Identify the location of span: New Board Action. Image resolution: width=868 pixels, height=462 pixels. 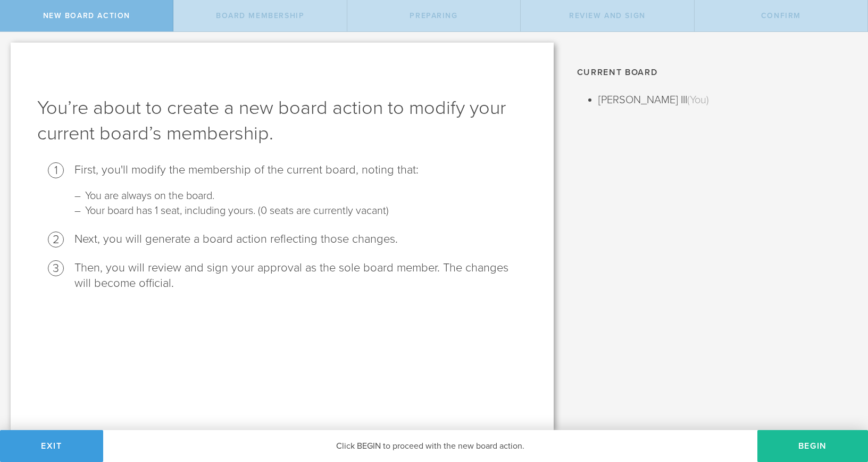
(86, 15).